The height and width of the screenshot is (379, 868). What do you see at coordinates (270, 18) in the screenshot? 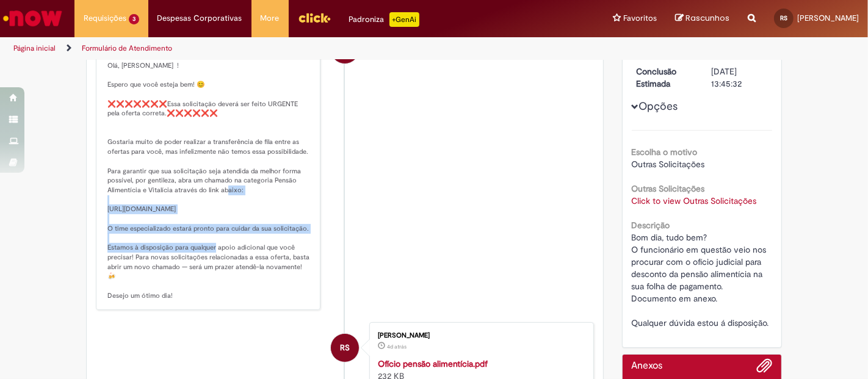
I see `span: More` at bounding box center [270, 18].